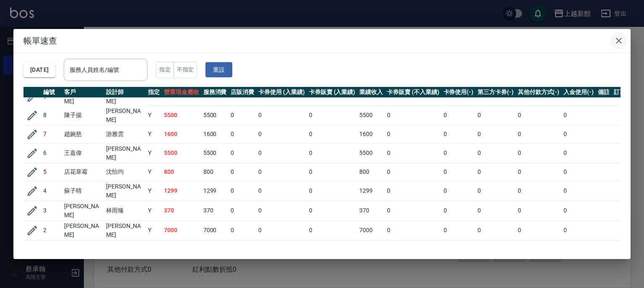 The image size is (644, 288). I want to click on td: 趙婉慈, so click(83, 134).